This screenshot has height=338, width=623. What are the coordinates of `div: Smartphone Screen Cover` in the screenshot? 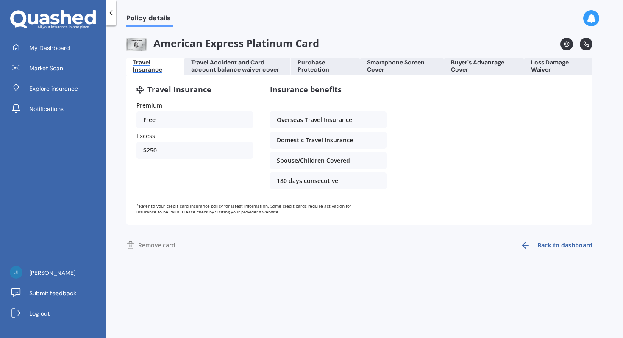 It's located at (402, 66).